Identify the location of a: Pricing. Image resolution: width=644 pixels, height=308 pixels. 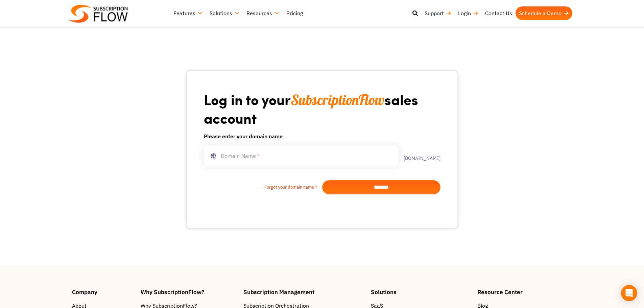
(294, 13).